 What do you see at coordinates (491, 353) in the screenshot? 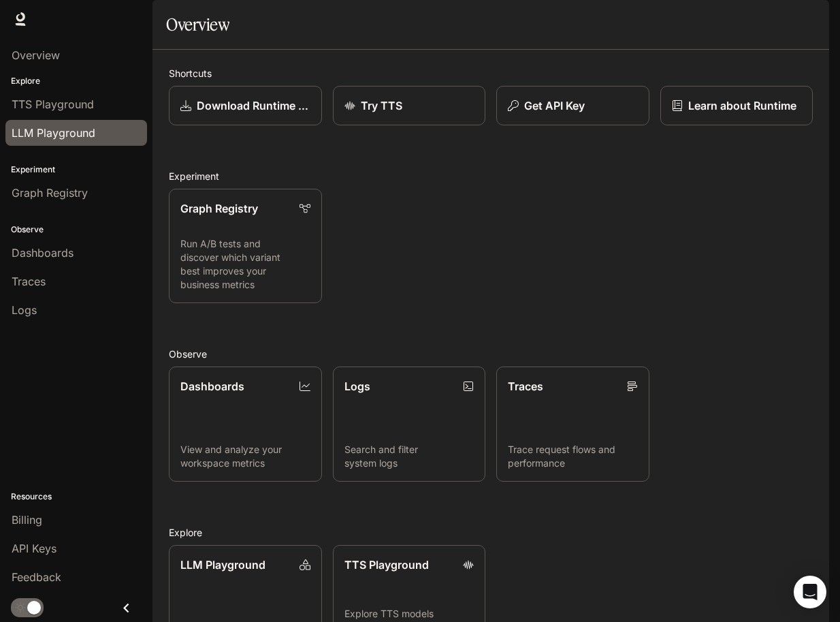
I see `h2: Observe` at bounding box center [491, 353].